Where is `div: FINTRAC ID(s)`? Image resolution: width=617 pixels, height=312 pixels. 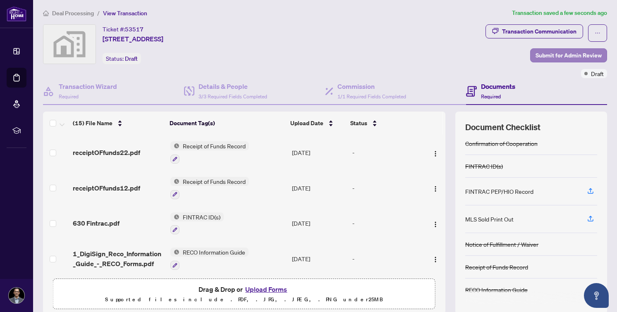 div: FINTRAC ID(s) is located at coordinates (484, 166).